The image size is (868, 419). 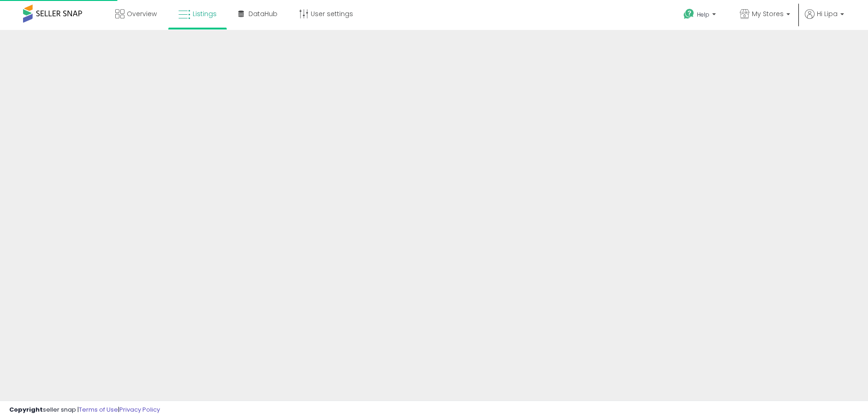 What do you see at coordinates (689, 13) in the screenshot?
I see `i: Get Help` at bounding box center [689, 13].